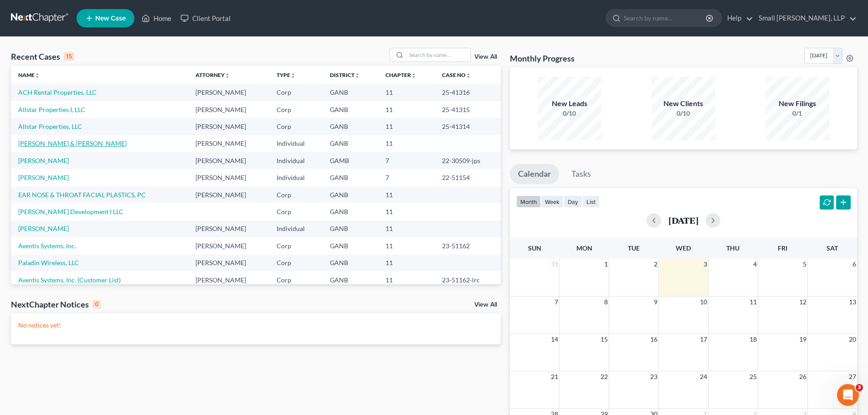 This screenshot has width=868, height=415. What do you see at coordinates (854, 264) in the screenshot?
I see `span: 6` at bounding box center [854, 264].